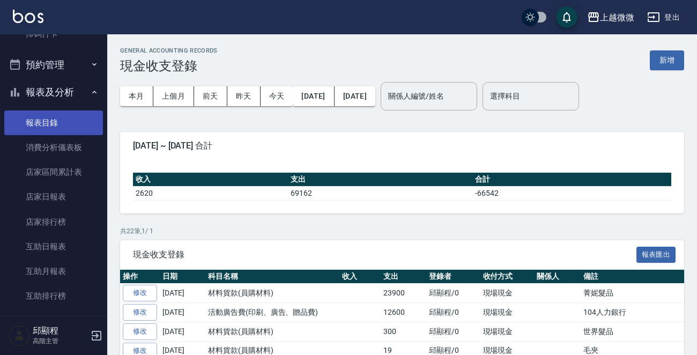 This screenshot has width=697, height=355. What do you see at coordinates (277, 96) in the screenshot?
I see `button: 今天` at bounding box center [277, 96].